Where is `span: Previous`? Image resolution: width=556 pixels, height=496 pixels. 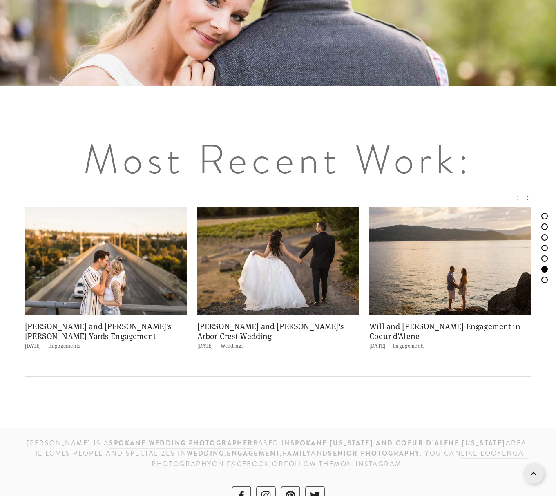 span: Previous is located at coordinates (517, 197).